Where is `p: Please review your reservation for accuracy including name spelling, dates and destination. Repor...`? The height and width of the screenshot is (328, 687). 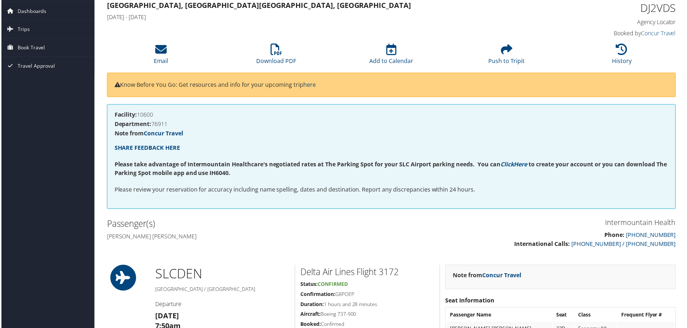
p: Please review your reservation for accuracy including name spelling, dates and destination. Repor... is located at coordinates (392, 191).